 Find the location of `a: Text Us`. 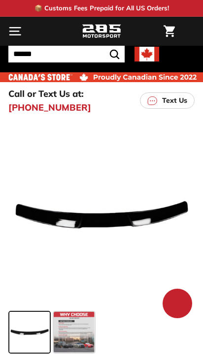

a: Text Us is located at coordinates (167, 100).